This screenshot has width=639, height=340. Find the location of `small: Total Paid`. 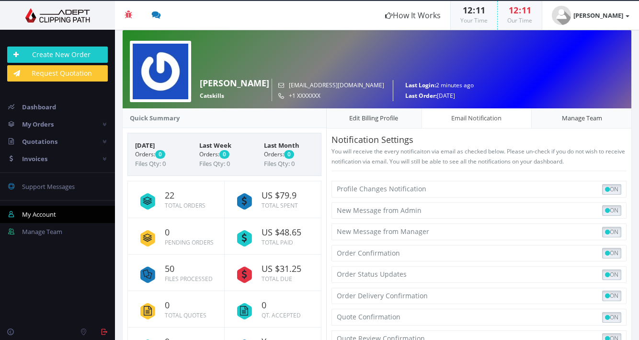

small: Total Paid is located at coordinates (277, 242).